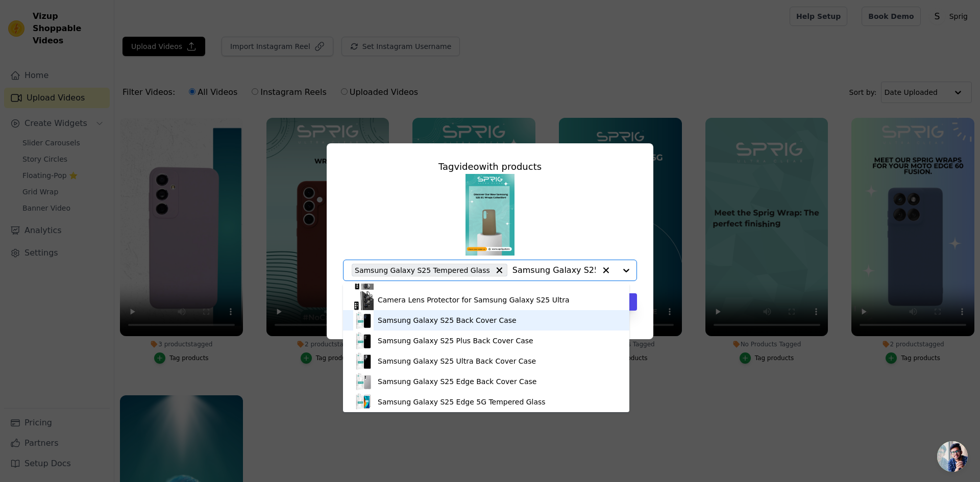  I want to click on span: Samsung Galaxy S25 Tempered Glass, so click(422, 270).